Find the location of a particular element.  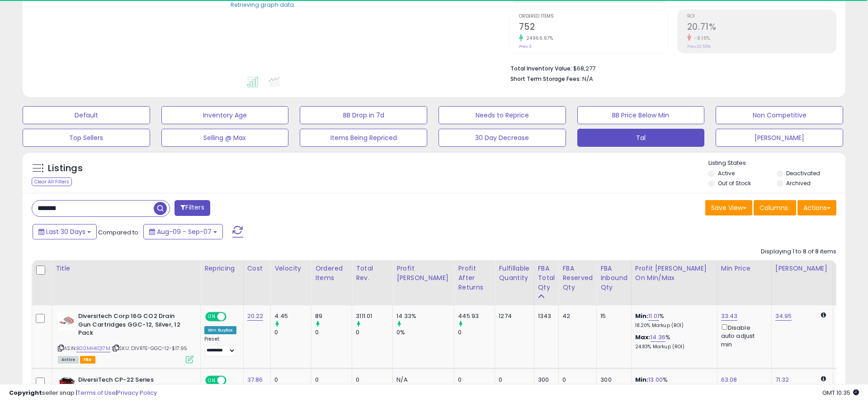

div: Preset: is located at coordinates (220, 346).